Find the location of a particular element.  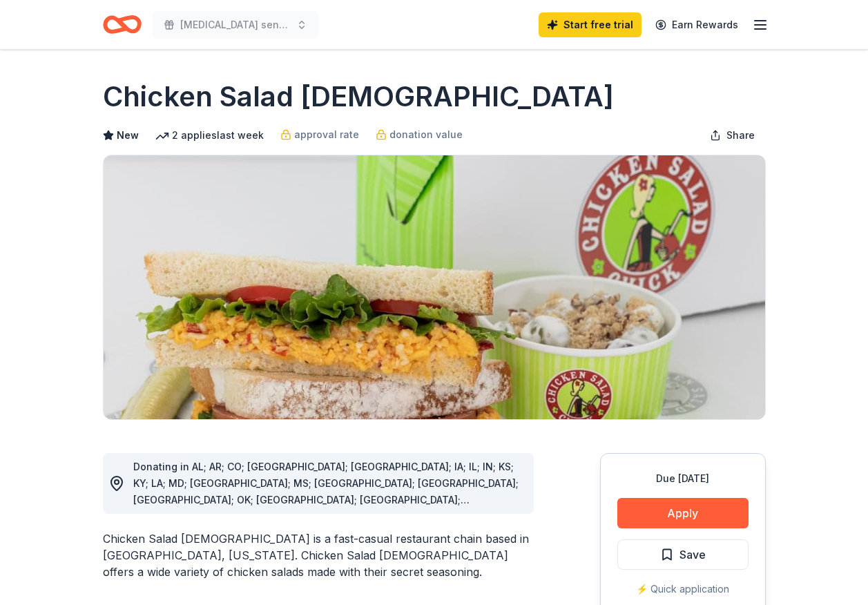

button: Save is located at coordinates (683, 555).